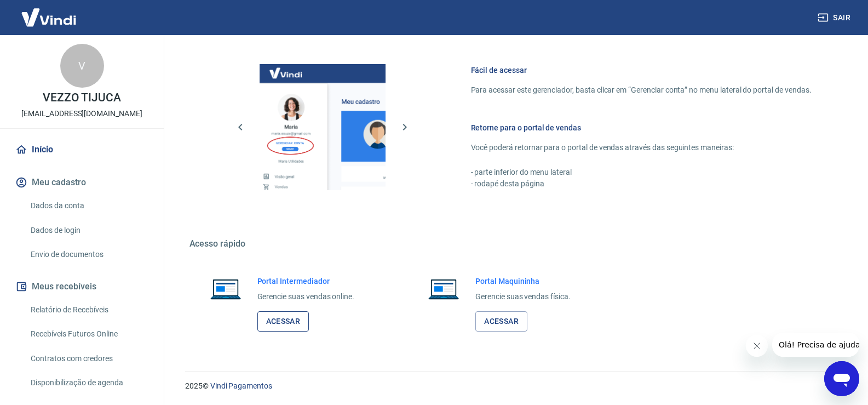  Describe the element at coordinates (514, 243) in the screenshot. I see `h5: Acesso rápido` at that location.